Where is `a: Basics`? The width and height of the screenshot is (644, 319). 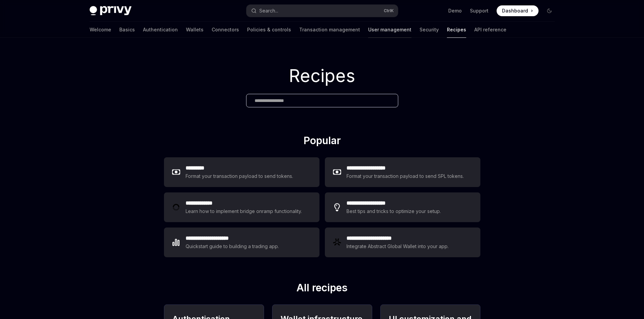
a: Basics is located at coordinates (127, 30).